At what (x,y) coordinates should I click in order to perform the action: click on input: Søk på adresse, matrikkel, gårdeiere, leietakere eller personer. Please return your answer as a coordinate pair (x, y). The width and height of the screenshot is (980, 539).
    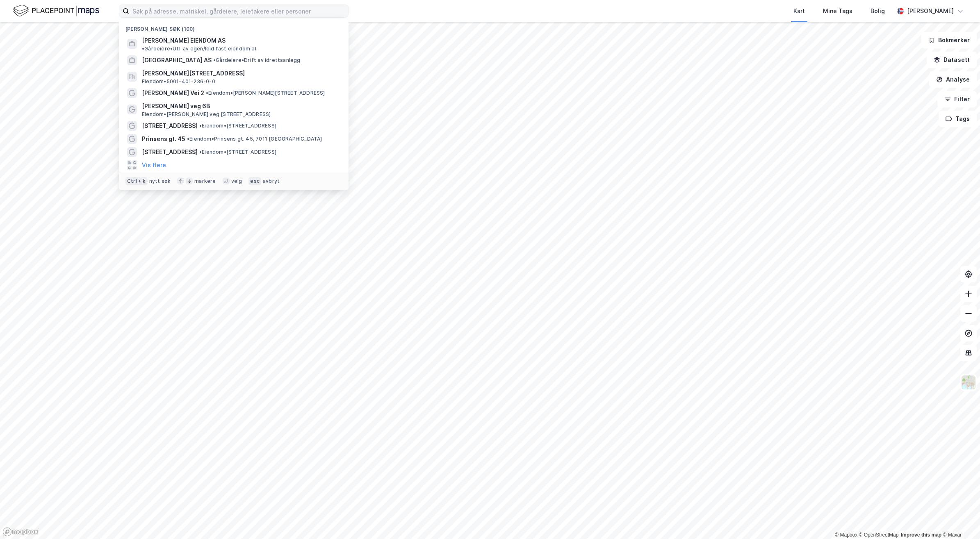
    Looking at the image, I should click on (238, 11).